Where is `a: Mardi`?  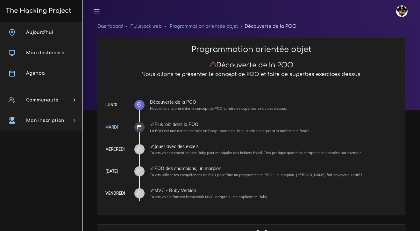 a: Mardi is located at coordinates (112, 127).